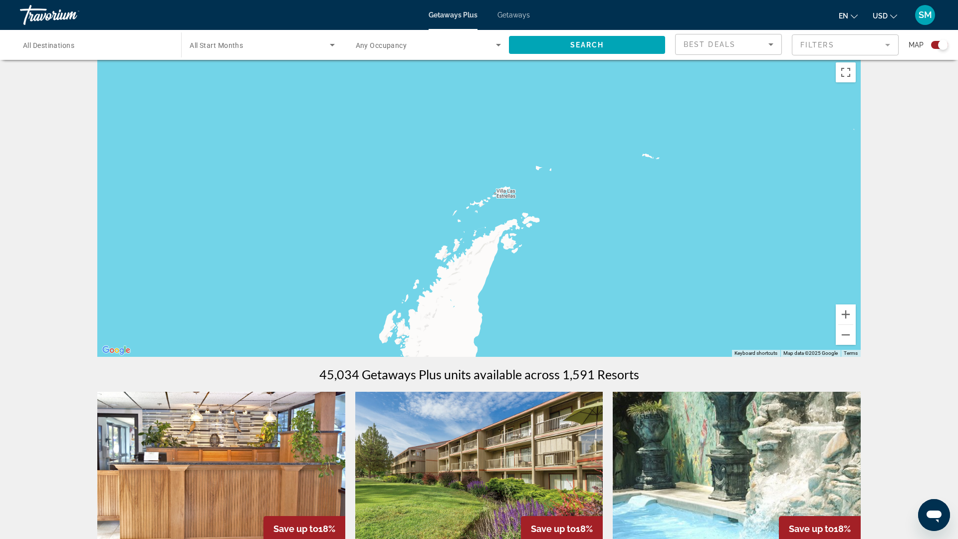 The image size is (958, 539). What do you see at coordinates (513, 15) in the screenshot?
I see `a: Getaways` at bounding box center [513, 15].